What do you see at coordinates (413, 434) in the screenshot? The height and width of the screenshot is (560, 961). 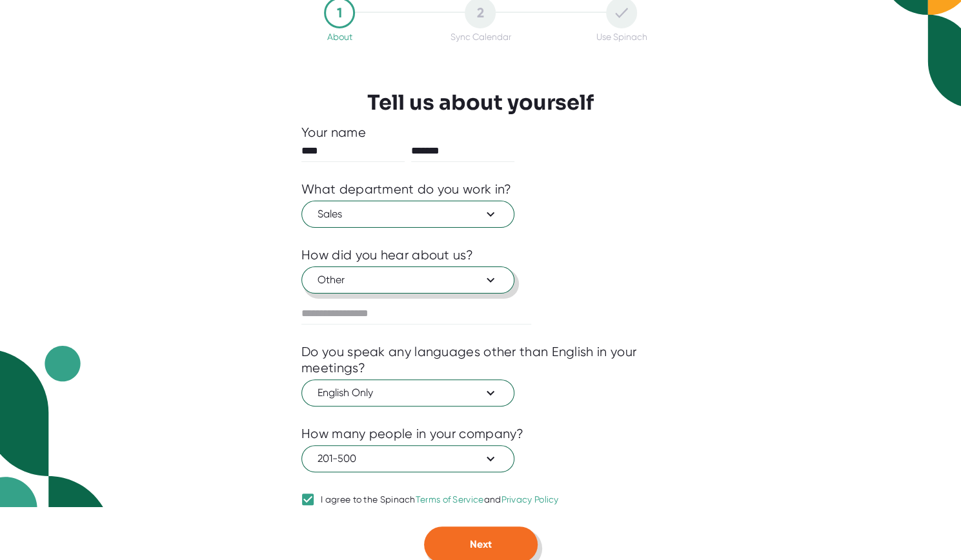 I see `div: How many people in your company?` at bounding box center [413, 434].